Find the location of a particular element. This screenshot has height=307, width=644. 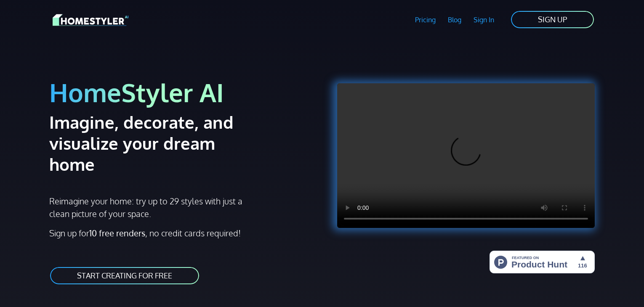

strong: 10 free renders is located at coordinates (117, 233).